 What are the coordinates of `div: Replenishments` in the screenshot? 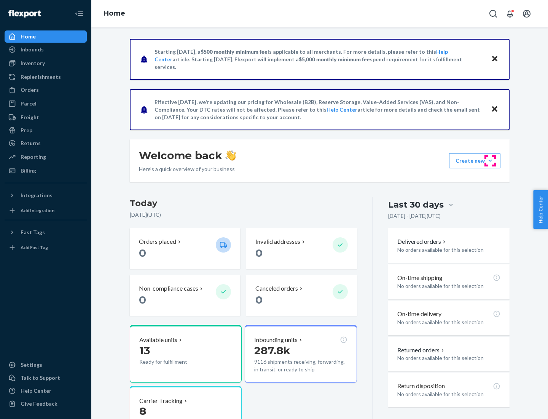 It's located at (41, 77).